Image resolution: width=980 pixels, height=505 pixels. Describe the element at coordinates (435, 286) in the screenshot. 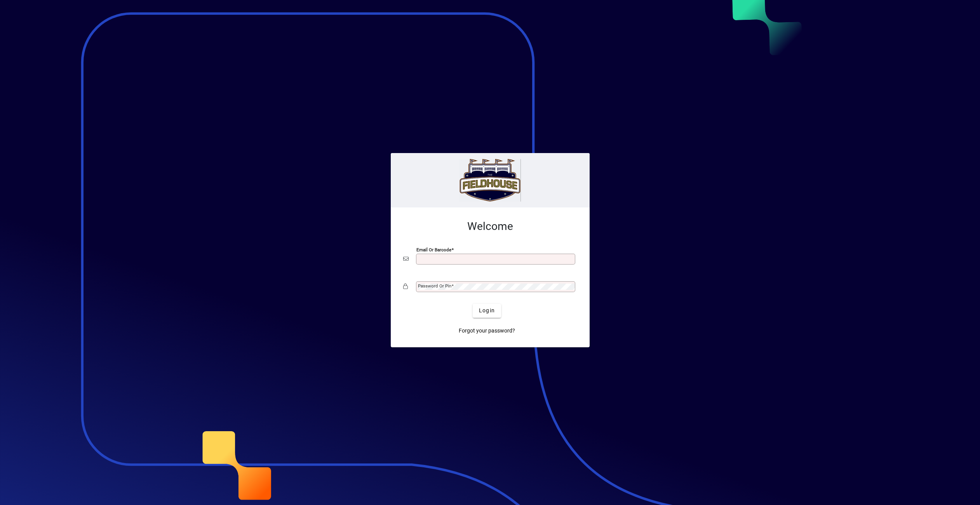

I see `mat-label: Password or Pin` at that location.